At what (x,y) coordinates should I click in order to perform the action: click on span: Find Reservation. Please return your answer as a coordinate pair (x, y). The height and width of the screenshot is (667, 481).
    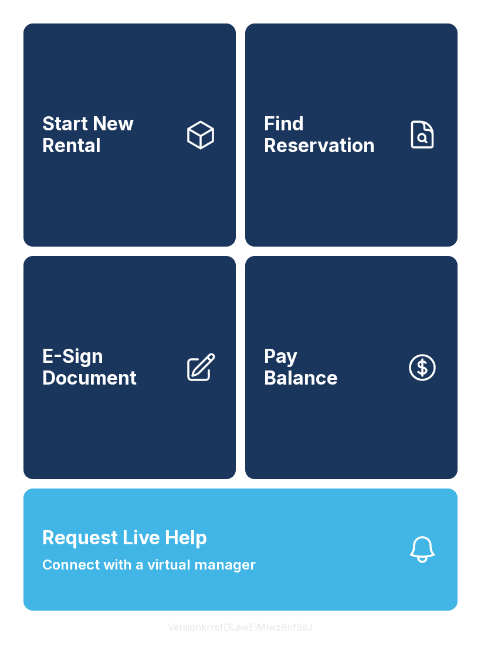
    Looking at the image, I should click on (330, 134).